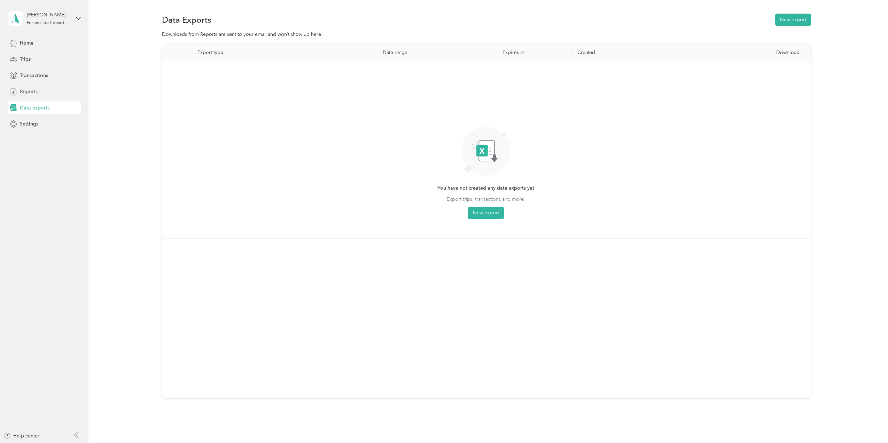  I want to click on span: Transactions, so click(34, 75).